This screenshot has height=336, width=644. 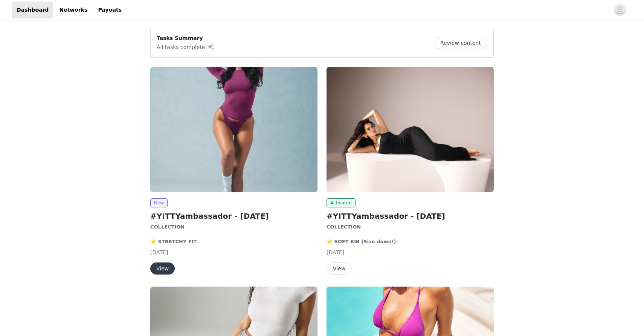 What do you see at coordinates (186, 47) in the screenshot?
I see `p: All tasks complete!` at bounding box center [186, 47].